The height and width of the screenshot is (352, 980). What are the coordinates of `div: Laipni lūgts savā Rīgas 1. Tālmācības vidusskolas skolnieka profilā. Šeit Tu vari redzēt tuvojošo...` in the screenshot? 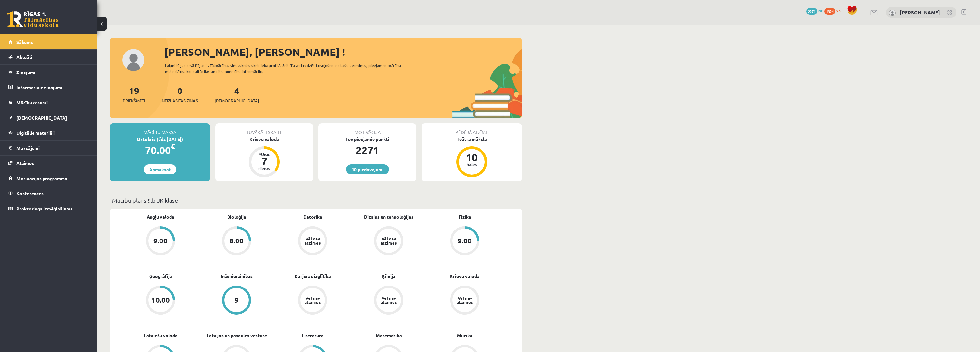 It's located at (289, 68).